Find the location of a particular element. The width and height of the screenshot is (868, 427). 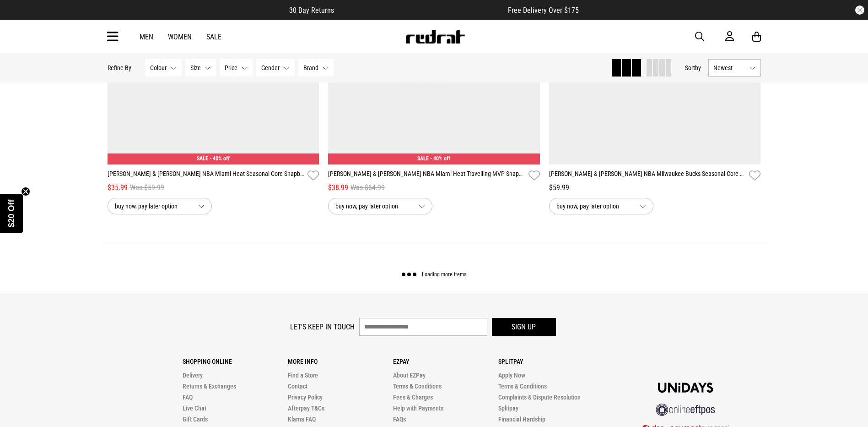

p: Splitpay is located at coordinates (551, 361).